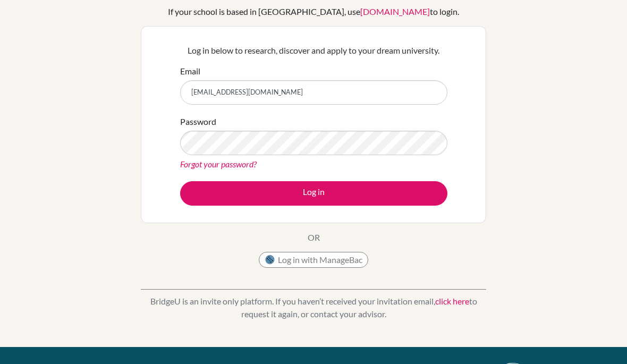 The image size is (627, 364). Describe the element at coordinates (314, 193) in the screenshot. I see `button: Log in` at that location.